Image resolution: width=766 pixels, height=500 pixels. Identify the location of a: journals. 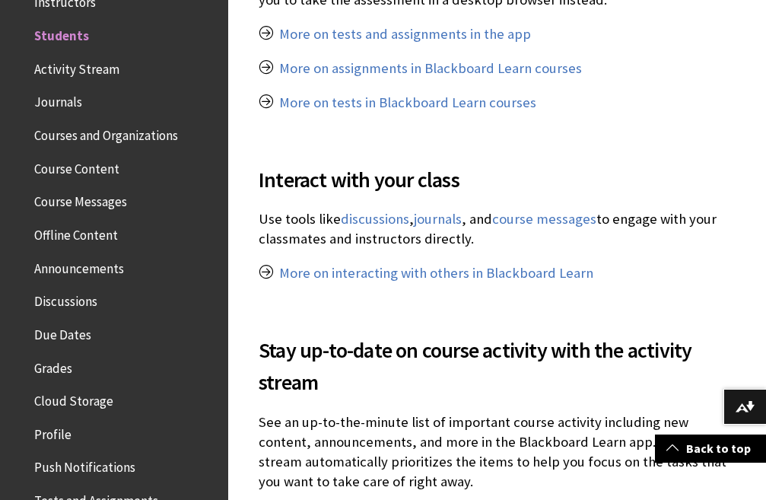
(437, 219).